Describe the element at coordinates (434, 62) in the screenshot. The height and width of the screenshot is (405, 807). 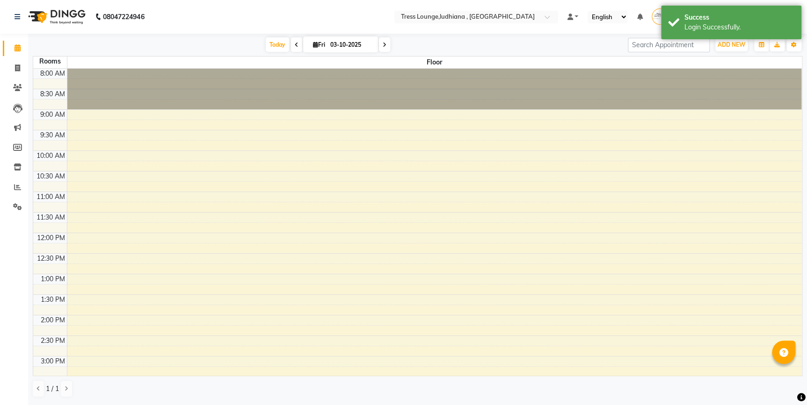
I see `span: Floor` at that location.